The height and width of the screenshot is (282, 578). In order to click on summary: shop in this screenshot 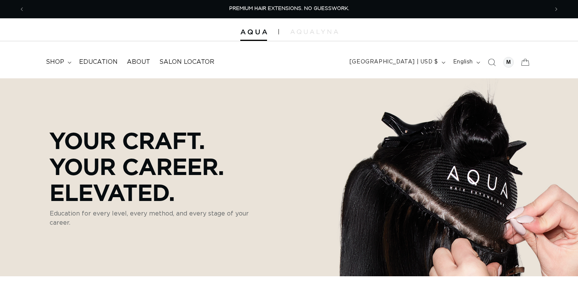, I will do `click(58, 62)`.